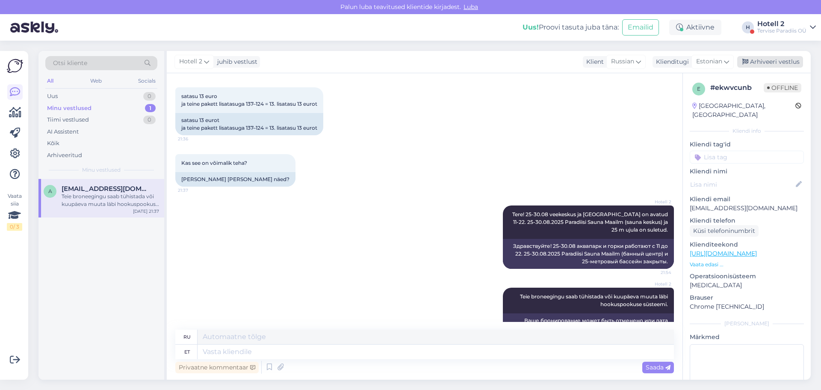  I want to click on b: Uus!, so click(531, 27).